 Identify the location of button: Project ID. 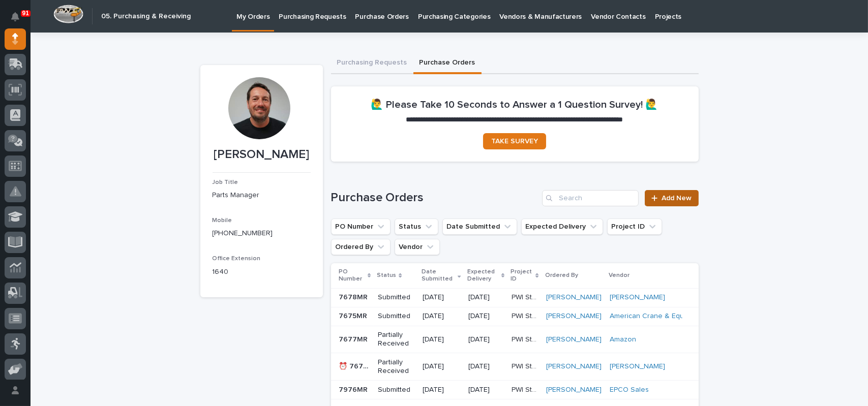
(635, 227).